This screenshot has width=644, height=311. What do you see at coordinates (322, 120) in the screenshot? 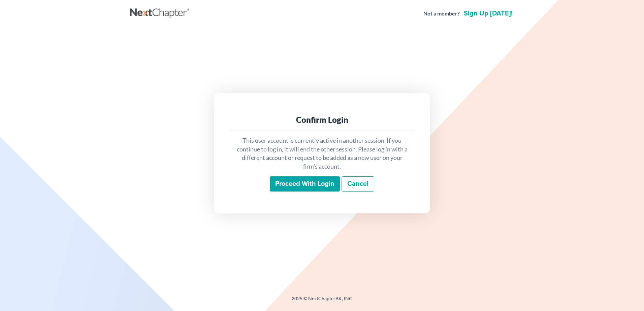
I see `div: Confirm Login` at bounding box center [322, 120].